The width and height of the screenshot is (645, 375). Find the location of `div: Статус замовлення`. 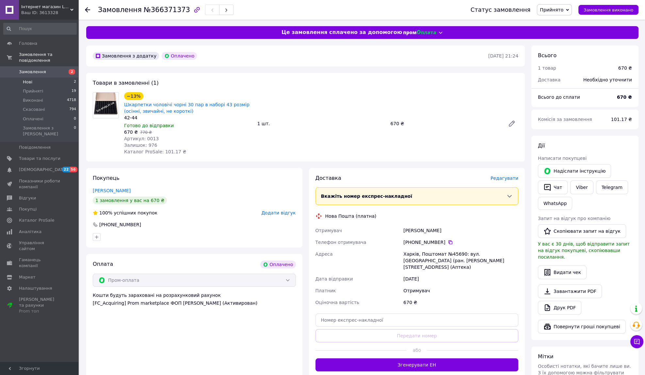

div: Статус замовлення is located at coordinates (501, 10).